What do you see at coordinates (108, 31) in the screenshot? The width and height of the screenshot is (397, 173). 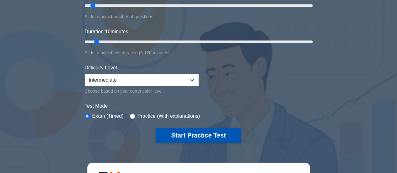 I see `span: 10` at bounding box center [108, 31].